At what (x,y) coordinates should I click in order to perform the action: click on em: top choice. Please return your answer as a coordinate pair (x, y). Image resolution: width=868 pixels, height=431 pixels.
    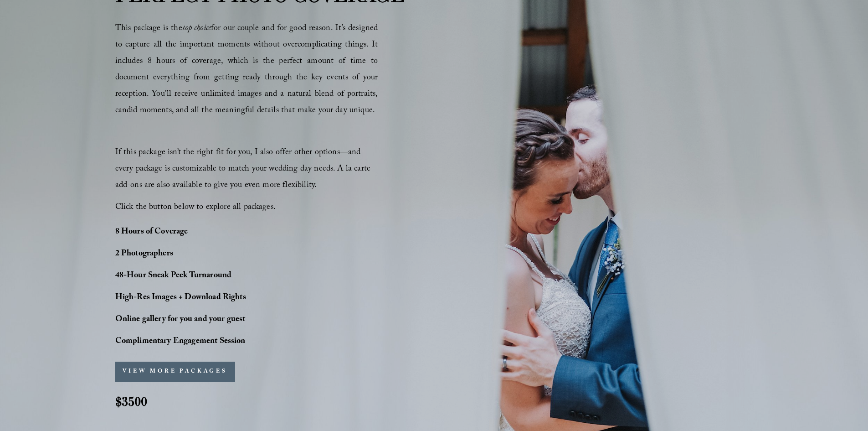
    Looking at the image, I should click on (197, 29).